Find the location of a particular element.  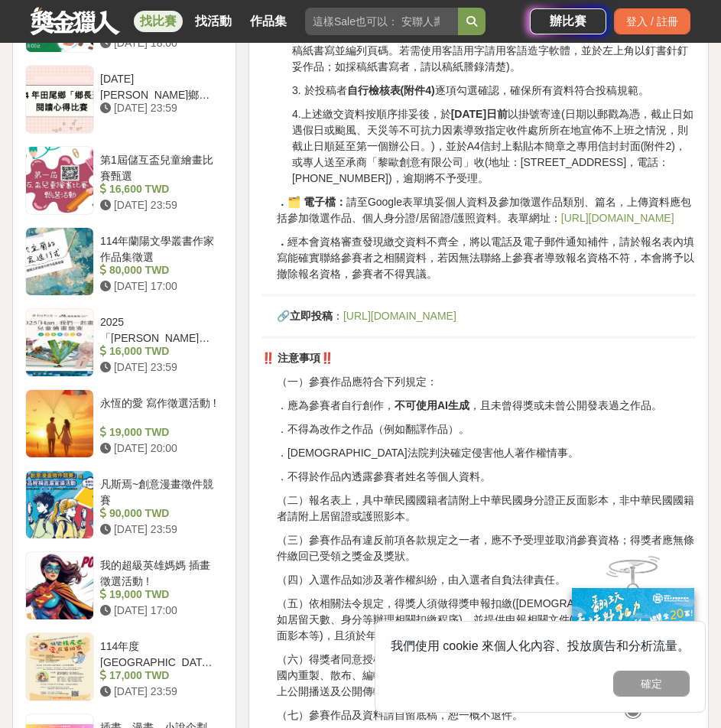

p: （三）參賽作品有違反前項各款規定之一者，應不予受理並取消參賽資格；得獎者應無條件繳回已受領之獎金及獎狀。 is located at coordinates (486, 549).